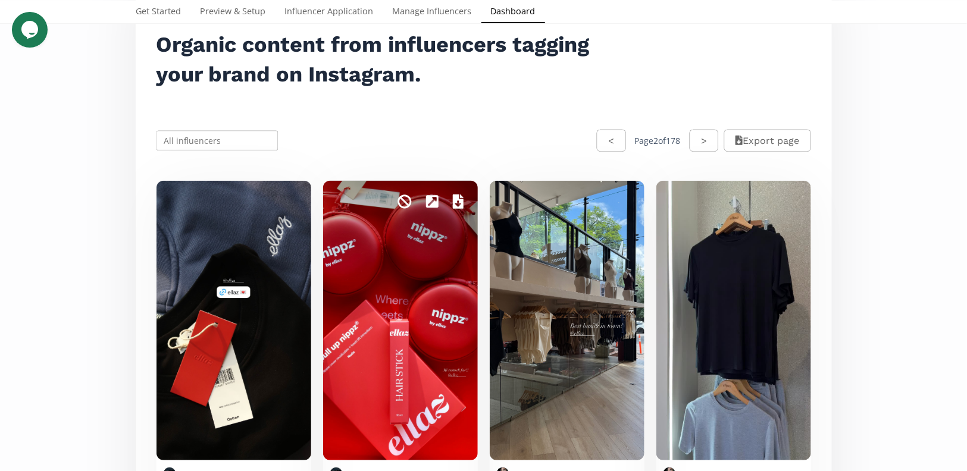 The width and height of the screenshot is (967, 471). I want to click on h2: Organic content from influencers tagging your brand on Instagram., so click(381, 59).